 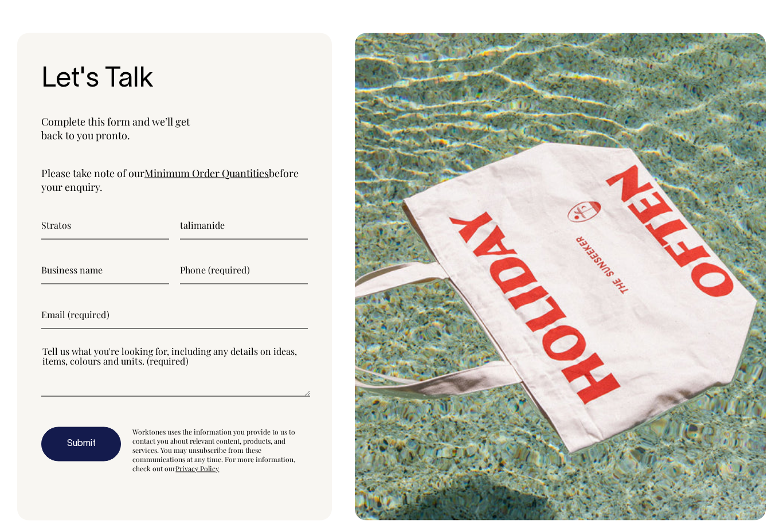 I want to click on p: Complete this form and we’ll get back to you pronto., so click(x=174, y=128).